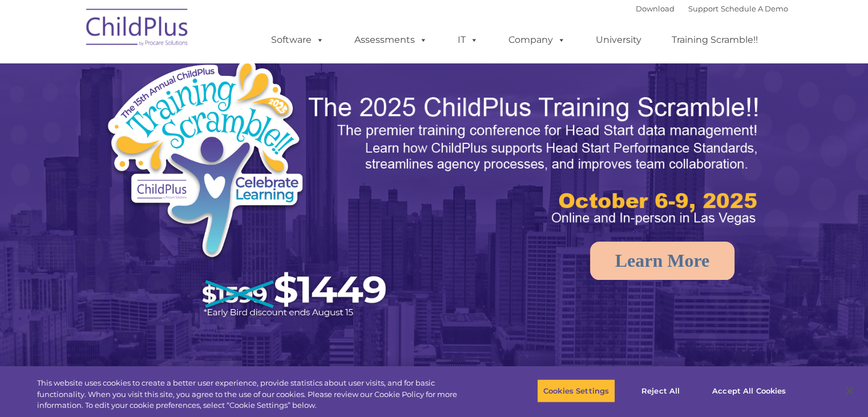 The width and height of the screenshot is (868, 417). Describe the element at coordinates (468, 40) in the screenshot. I see `a: IT` at that location.